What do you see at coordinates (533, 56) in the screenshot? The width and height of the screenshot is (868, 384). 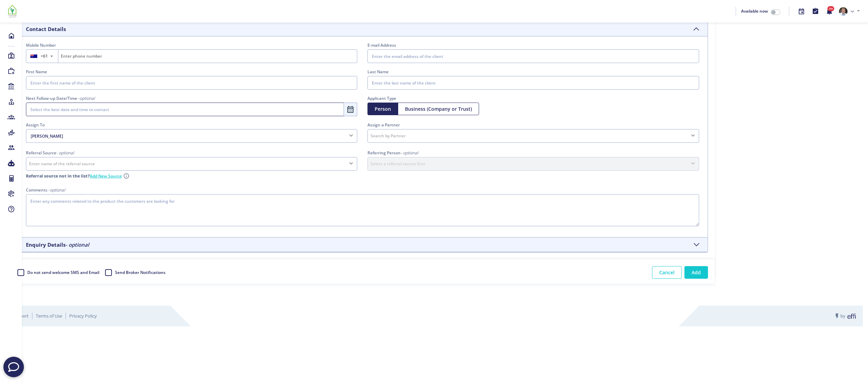 I see `input: Enter the email address of the client` at bounding box center [533, 56].